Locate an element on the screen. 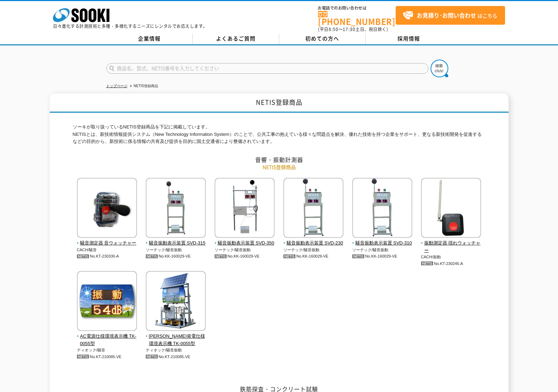 Image resolution: width=558 pixels, height=392 pixels. img: AC電源仕様環境表示機 TK-0055型 is located at coordinates (107, 301).